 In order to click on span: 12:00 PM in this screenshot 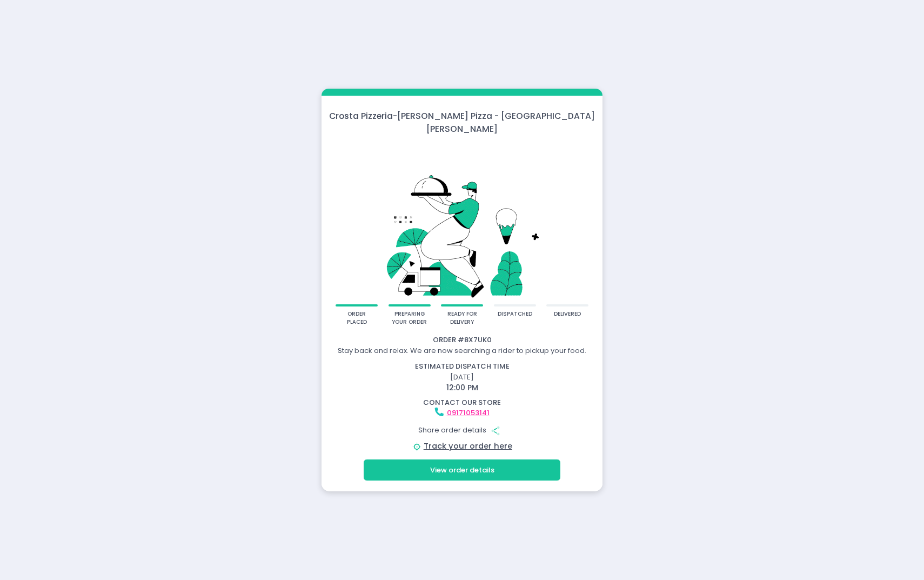, I will do `click(462, 388)`.